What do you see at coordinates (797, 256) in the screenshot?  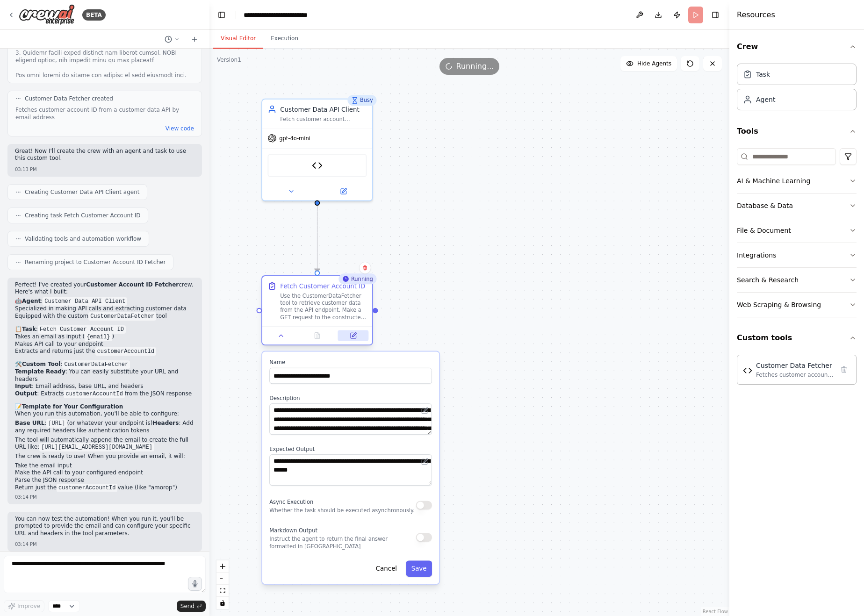 I see `button: Integrations` at bounding box center [797, 256].